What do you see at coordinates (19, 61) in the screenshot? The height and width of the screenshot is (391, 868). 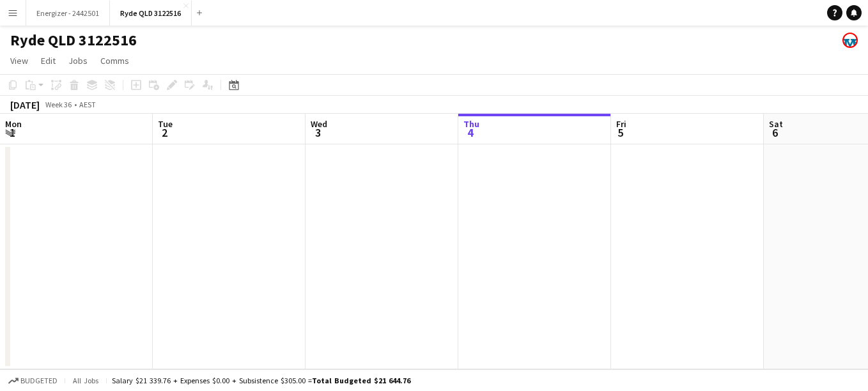 I see `a: View` at bounding box center [19, 61].